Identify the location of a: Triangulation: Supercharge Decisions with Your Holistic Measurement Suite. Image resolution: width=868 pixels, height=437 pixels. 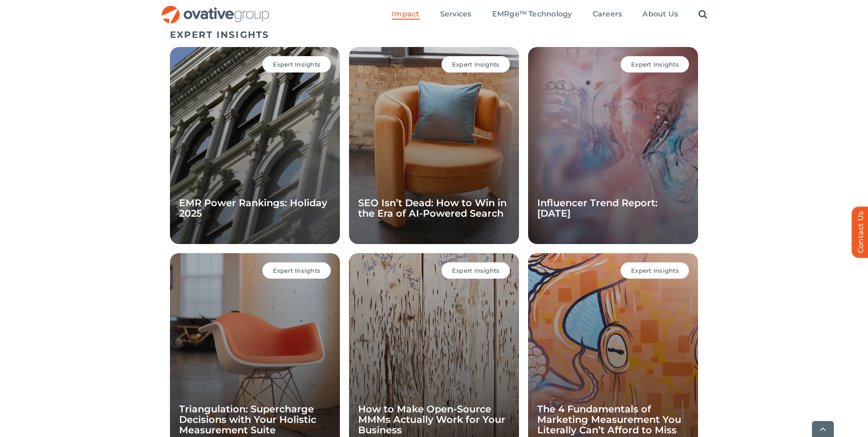
(247, 419).